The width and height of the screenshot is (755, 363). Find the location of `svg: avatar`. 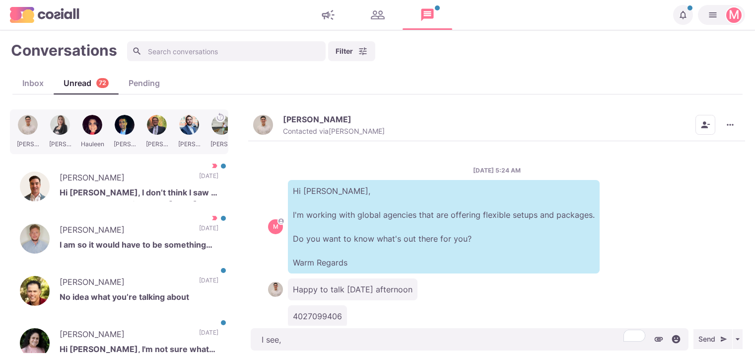

svg: avatar is located at coordinates (281, 221).